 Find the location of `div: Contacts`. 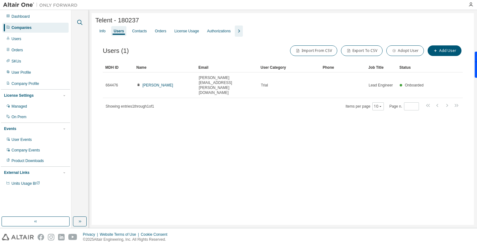

div: Contacts is located at coordinates (139, 31).